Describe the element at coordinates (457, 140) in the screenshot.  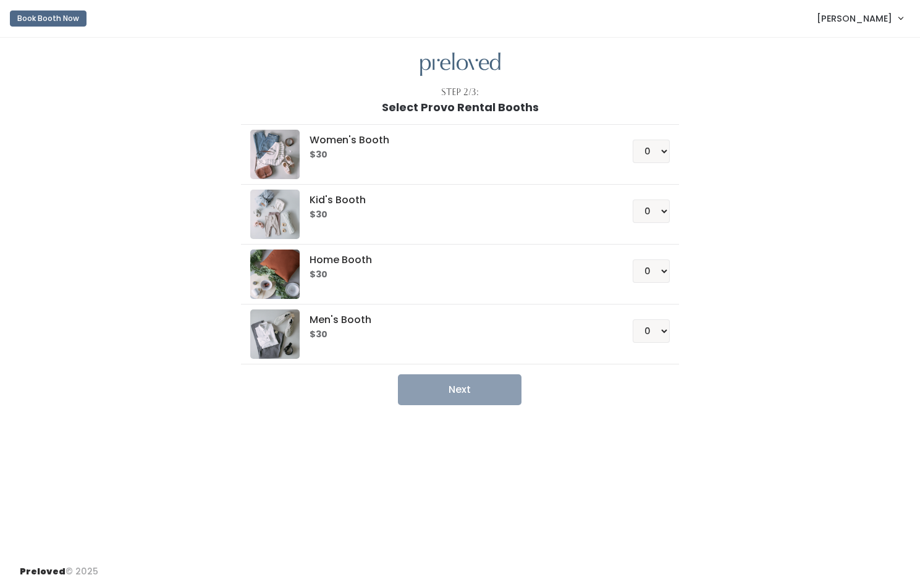
I see `h5: Women's Booth` at that location.